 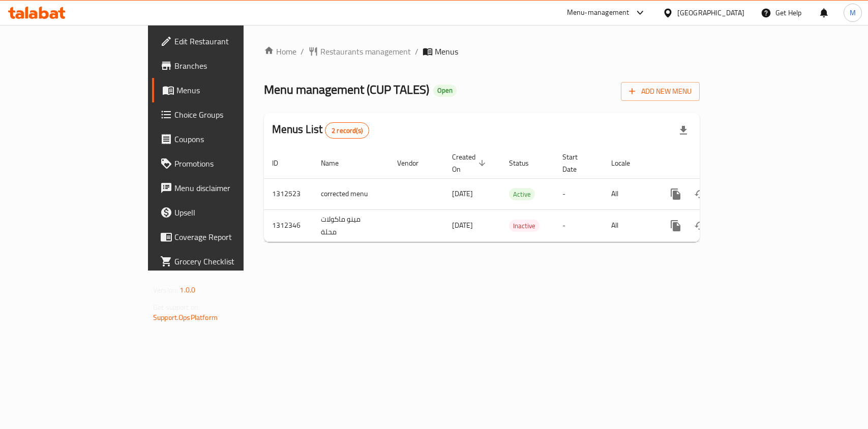 What do you see at coordinates (660, 91) in the screenshot?
I see `span: Add New Menu` at bounding box center [660, 91].